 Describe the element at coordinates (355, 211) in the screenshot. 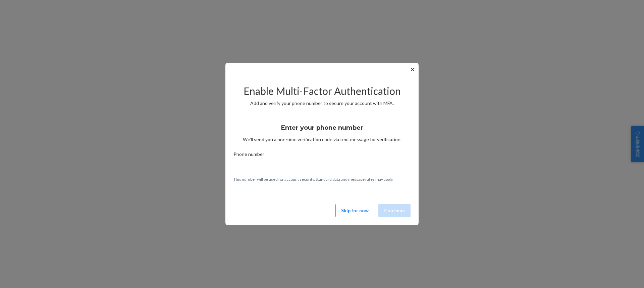

I see `button: Skip for now` at that location.